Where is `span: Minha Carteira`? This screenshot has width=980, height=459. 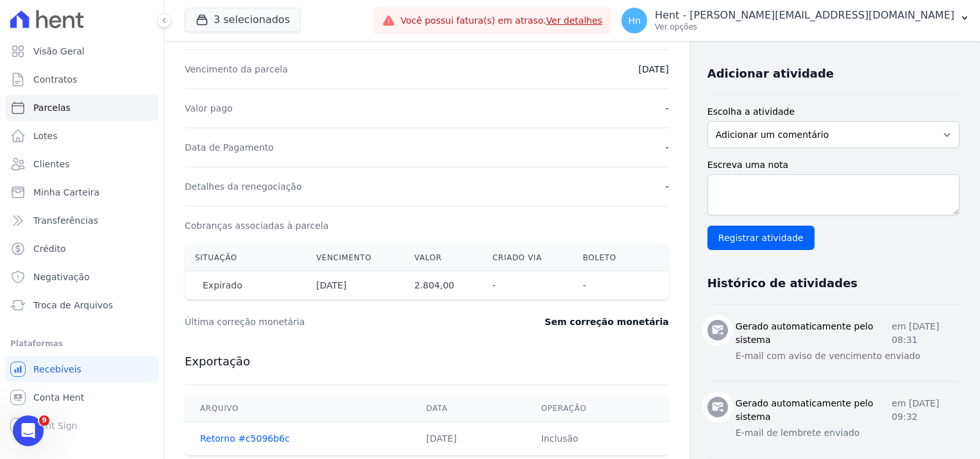 span: Minha Carteira is located at coordinates (66, 193).